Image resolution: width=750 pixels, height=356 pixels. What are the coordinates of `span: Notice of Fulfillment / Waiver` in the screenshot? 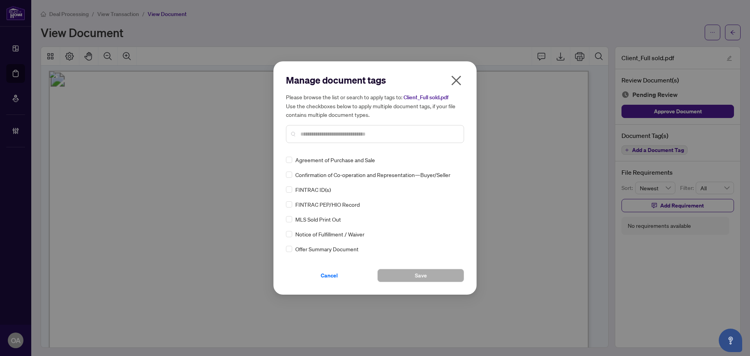 It's located at (330, 234).